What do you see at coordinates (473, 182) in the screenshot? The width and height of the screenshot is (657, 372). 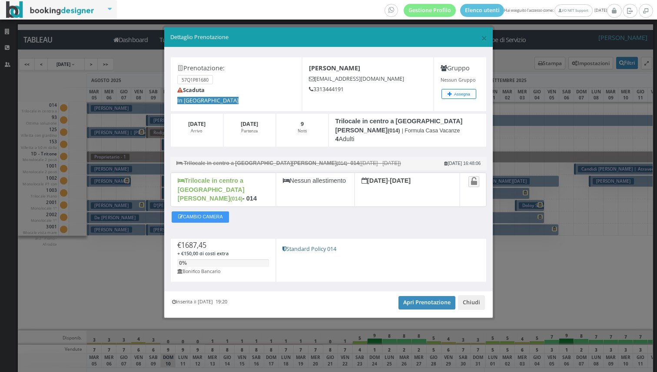 I see `a: Attiva il blocco spostamento` at bounding box center [473, 182].